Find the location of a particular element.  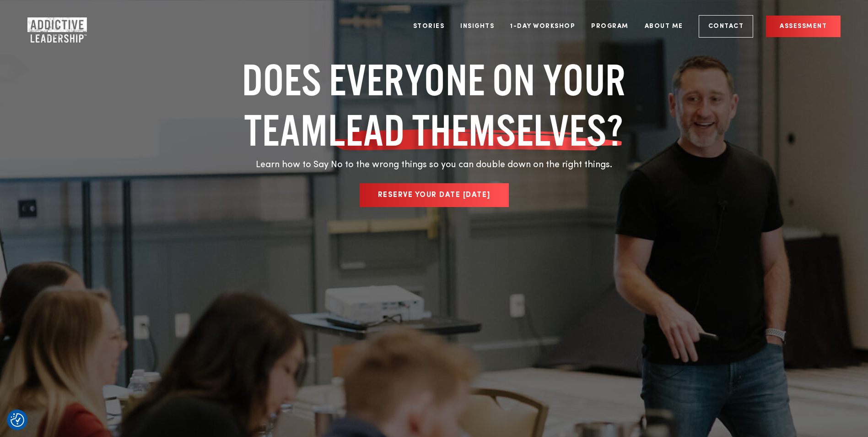

a: Contact is located at coordinates (726, 26).